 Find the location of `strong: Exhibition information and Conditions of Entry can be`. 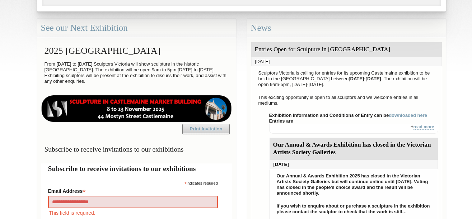

strong: Exhibition information and Conditions of Entry can be is located at coordinates (348, 116).